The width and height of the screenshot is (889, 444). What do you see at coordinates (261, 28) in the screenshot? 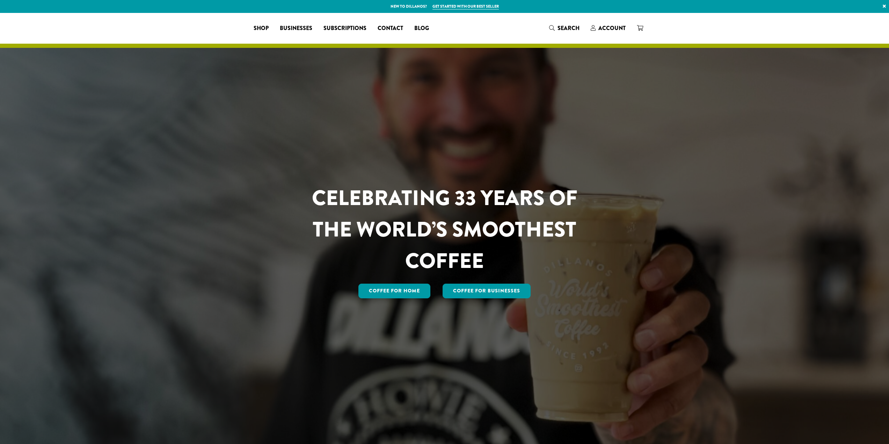
I see `span: Shop` at bounding box center [261, 28].